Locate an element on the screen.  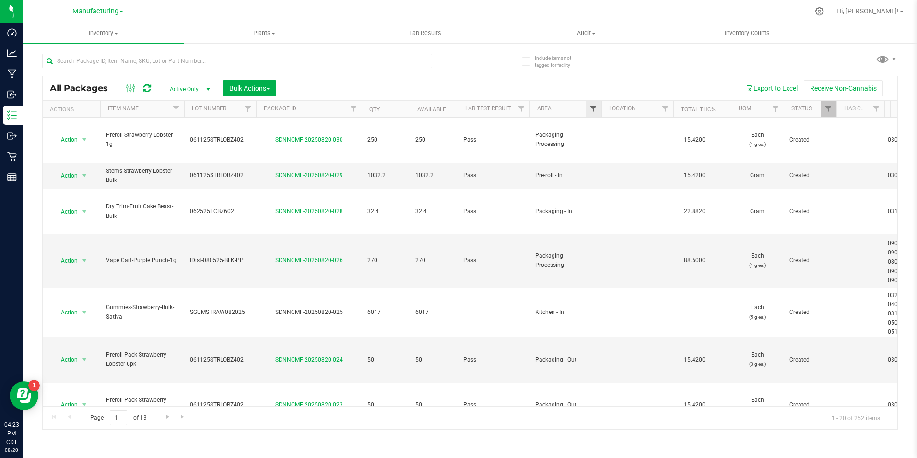
a: Location is located at coordinates (623, 108).